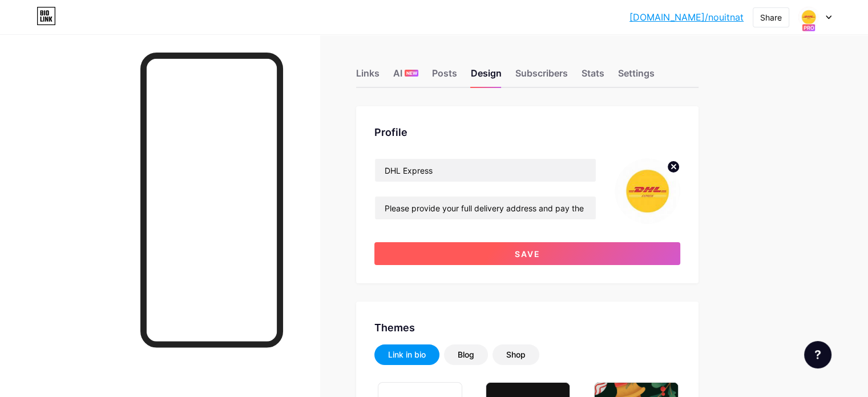 The width and height of the screenshot is (868, 397). Describe the element at coordinates (445, 76) in the screenshot. I see `div: Posts` at that location.